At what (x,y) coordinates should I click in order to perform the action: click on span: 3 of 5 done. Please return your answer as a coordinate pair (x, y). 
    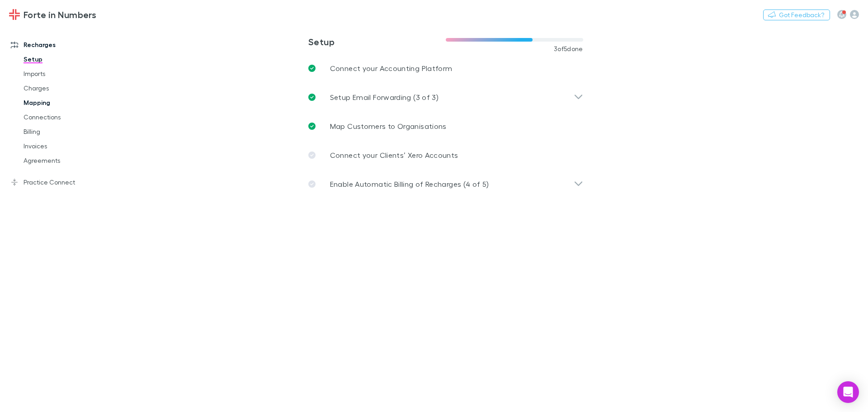
    Looking at the image, I should click on (568, 49).